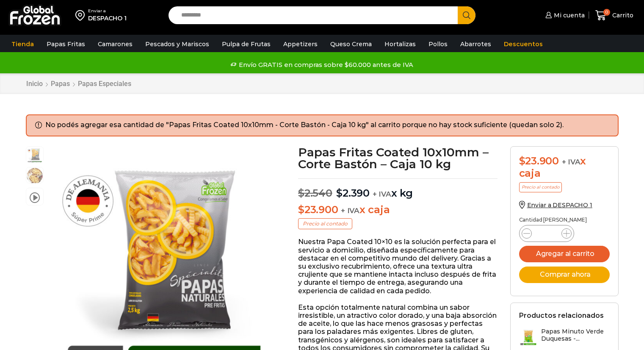 The height and width of the screenshot is (350, 644). I want to click on li: No podés agregar esa cantidad de "Papas Fritas Coated 10x10mm - Corte Bastón - Caja 10 kg" al car..., so click(328, 125).